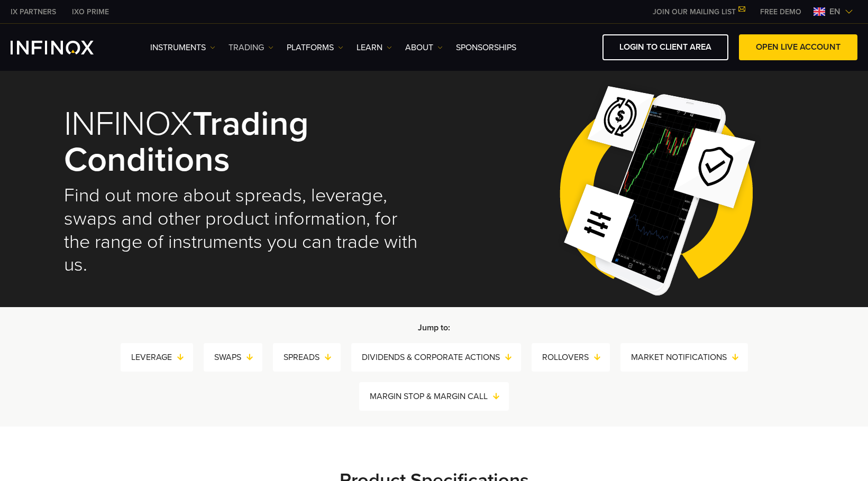 This screenshot has height=481, width=868. What do you see at coordinates (439, 396) in the screenshot?
I see `a: MARGIN STOP & MARGIN CALL` at bounding box center [439, 396].